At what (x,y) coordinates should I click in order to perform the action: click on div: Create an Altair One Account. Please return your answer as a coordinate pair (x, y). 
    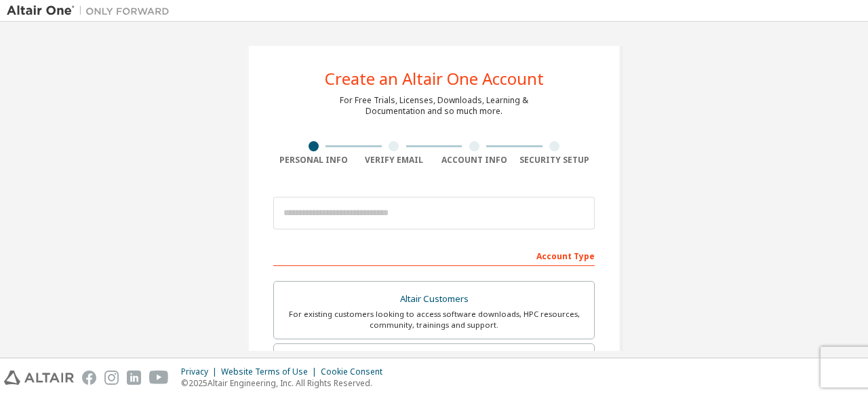
    Looking at the image, I should click on (434, 79).